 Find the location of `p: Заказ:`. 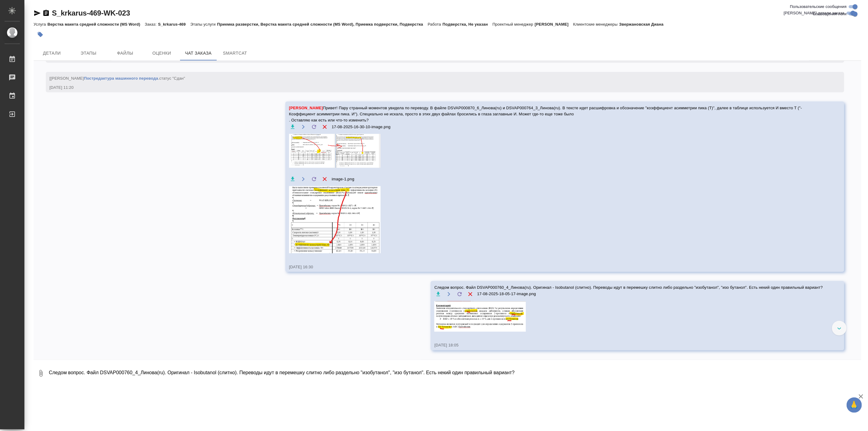

p: Заказ: is located at coordinates (151, 24).